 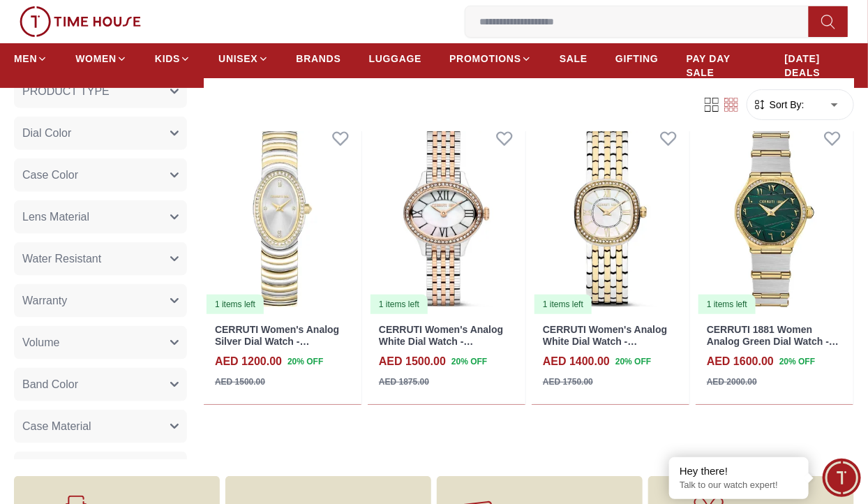 I want to click on h4: AED 1500.00, so click(x=412, y=362).